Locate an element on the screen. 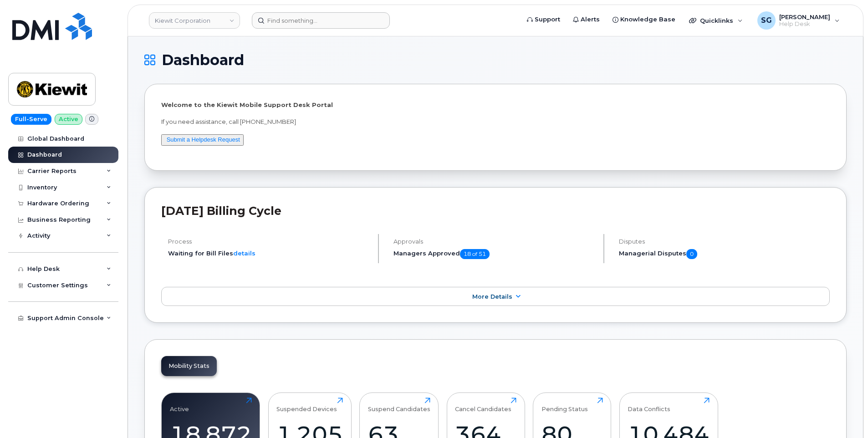 This screenshot has width=868, height=438. div: Pending Status is located at coordinates (564, 404).